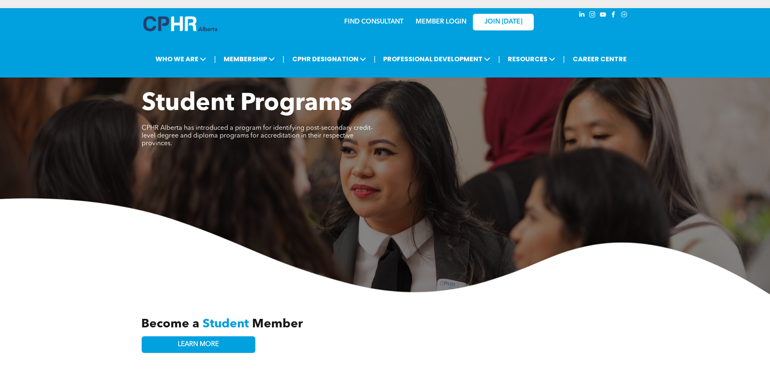 This screenshot has width=770, height=387. What do you see at coordinates (226, 324) in the screenshot?
I see `span: Student` at bounding box center [226, 324].